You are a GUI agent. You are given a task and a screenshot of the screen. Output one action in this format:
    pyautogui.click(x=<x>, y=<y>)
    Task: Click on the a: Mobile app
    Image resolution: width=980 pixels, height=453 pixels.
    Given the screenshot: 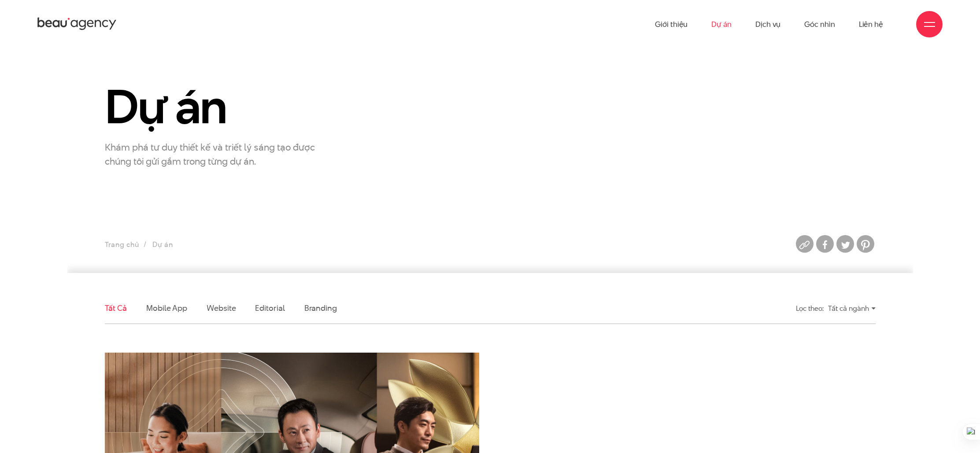 What is the action you would take?
    pyautogui.click(x=167, y=308)
    